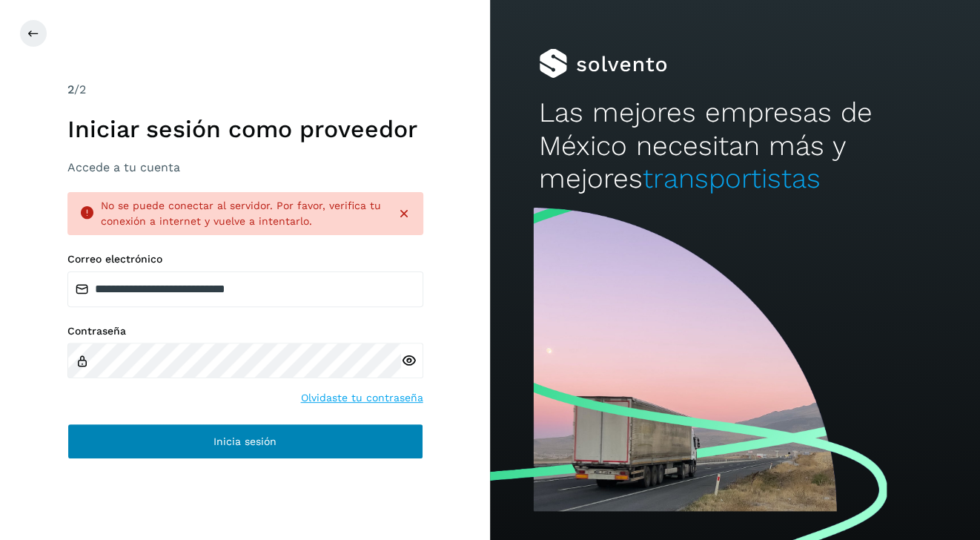  Describe the element at coordinates (245, 441) in the screenshot. I see `span: Inicia sesión` at that location.